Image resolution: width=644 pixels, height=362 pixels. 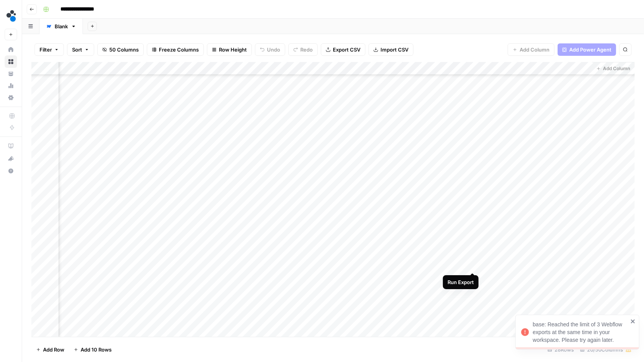 What do you see at coordinates (561, 350) in the screenshot?
I see `div: 28 Rows` at bounding box center [561, 350].